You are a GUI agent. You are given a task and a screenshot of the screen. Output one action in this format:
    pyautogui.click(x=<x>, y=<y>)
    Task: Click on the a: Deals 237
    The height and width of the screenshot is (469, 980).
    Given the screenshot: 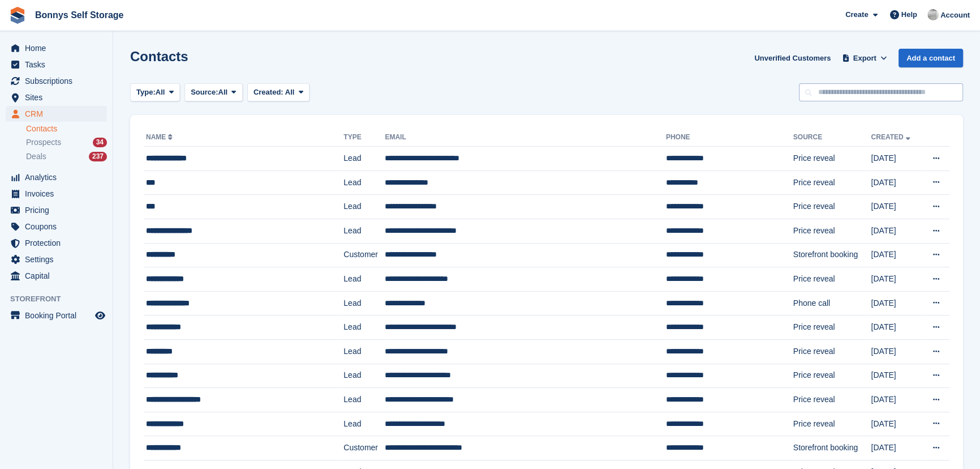 What is the action you would take?
    pyautogui.click(x=66, y=156)
    